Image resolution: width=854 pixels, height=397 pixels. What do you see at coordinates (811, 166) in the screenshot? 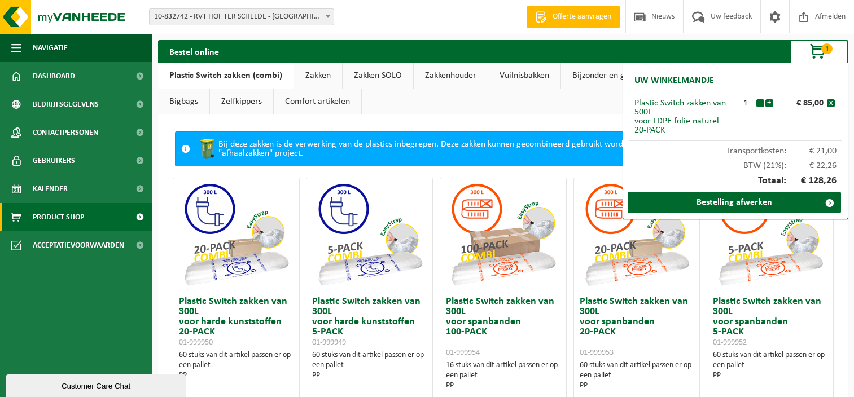
I see `span: € 22,26` at bounding box center [811, 166].